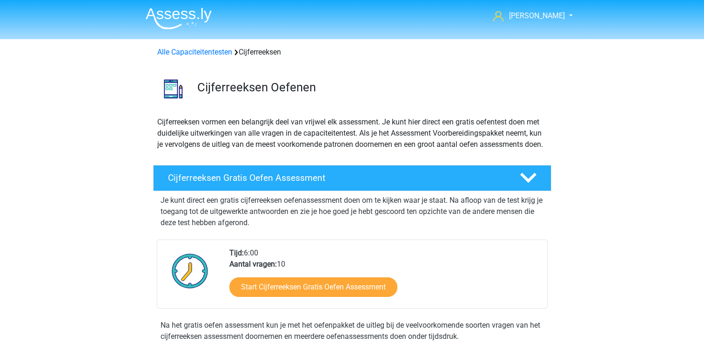 The height and width of the screenshot is (344, 704). What do you see at coordinates (179, 18) in the screenshot?
I see `img: Assessly` at bounding box center [179, 18].